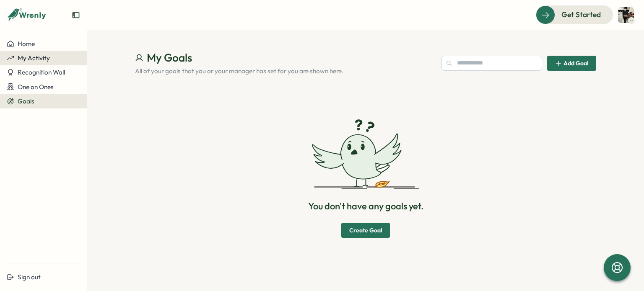 The width and height of the screenshot is (644, 291). What do you see at coordinates (29, 277) in the screenshot?
I see `span: Sign out` at bounding box center [29, 277].